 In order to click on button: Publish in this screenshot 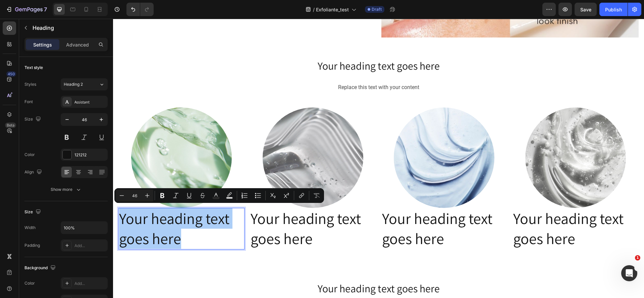, I will do `click(613, 9)`.